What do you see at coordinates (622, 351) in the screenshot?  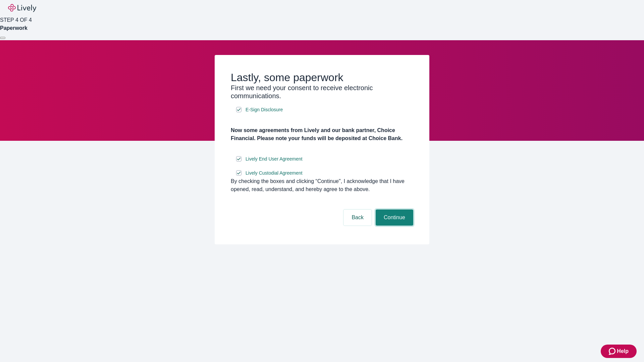 I see `span: Help` at bounding box center [622, 351].